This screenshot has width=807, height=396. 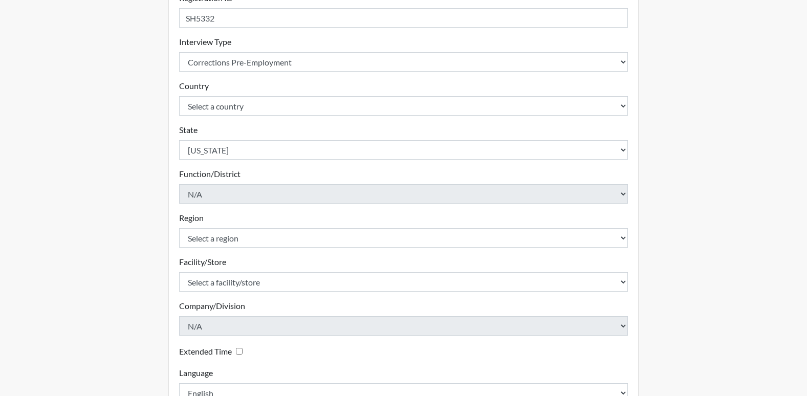 What do you see at coordinates (213, 351) in the screenshot?
I see `div: Checking this box will provide the interviewee with an accomodation of extra time to answer each ...` at bounding box center [213, 351].